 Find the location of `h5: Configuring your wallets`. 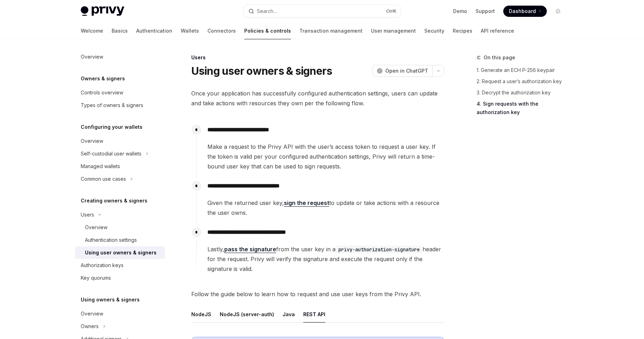

h5: Configuring your wallets is located at coordinates (112, 127).